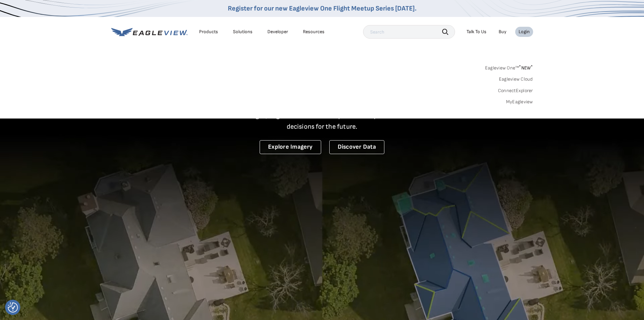  What do you see at coordinates (13, 307) in the screenshot?
I see `button: Consent Preferences` at bounding box center [13, 307].